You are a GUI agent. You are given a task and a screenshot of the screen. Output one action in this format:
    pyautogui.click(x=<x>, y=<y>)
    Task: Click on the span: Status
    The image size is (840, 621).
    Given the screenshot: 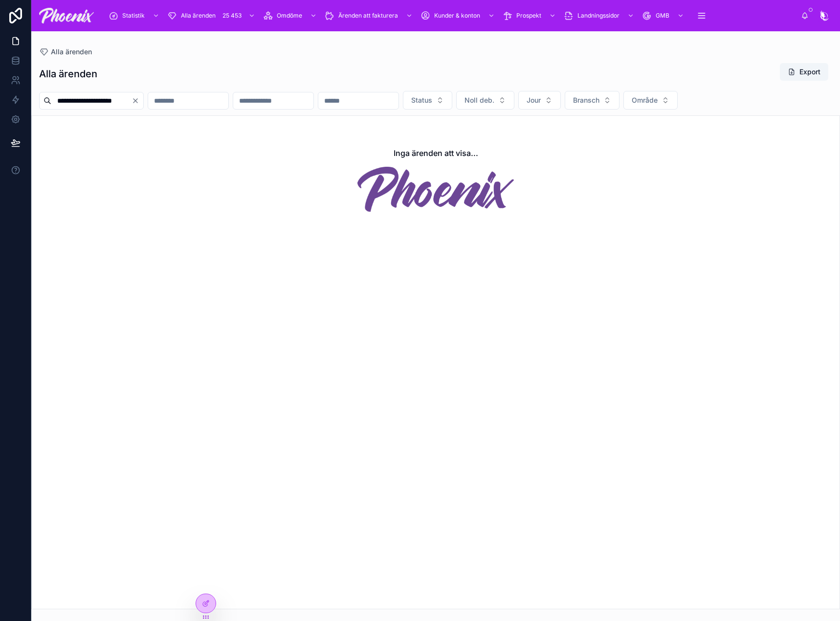 What is the action you would take?
    pyautogui.click(x=421, y=100)
    